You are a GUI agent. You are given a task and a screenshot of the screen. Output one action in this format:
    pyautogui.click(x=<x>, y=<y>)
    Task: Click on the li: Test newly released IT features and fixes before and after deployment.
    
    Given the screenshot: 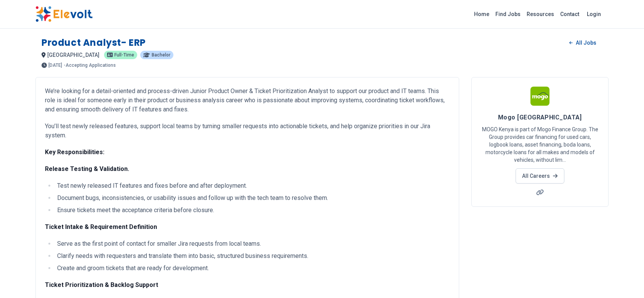 What is the action you would take?
    pyautogui.click(x=252, y=185)
    